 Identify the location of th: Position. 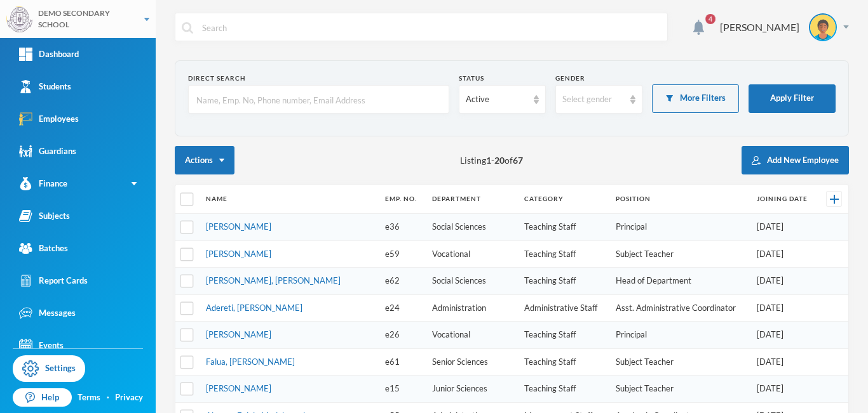
(680, 199).